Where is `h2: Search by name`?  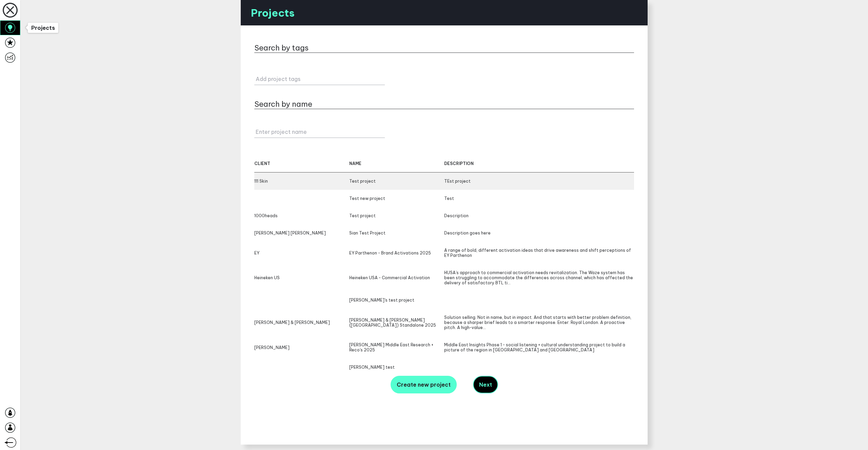 h2: Search by name is located at coordinates (283, 104).